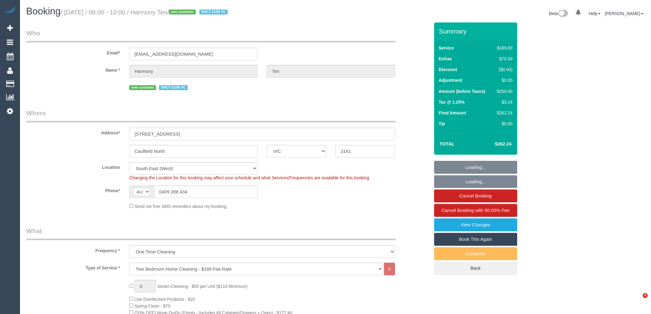 This screenshot has width=651, height=314. I want to click on div: $70.00, so click(503, 59).